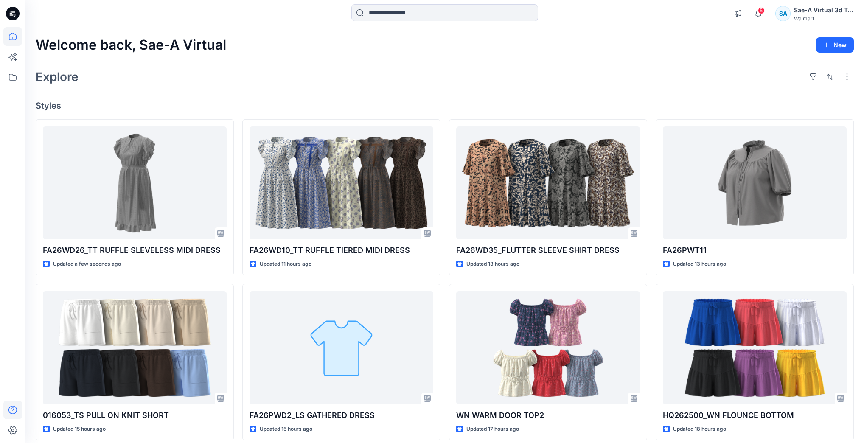 Image resolution: width=864 pixels, height=443 pixels. I want to click on p: HQ262500_WN FLOUNCE BOTTOM, so click(755, 416).